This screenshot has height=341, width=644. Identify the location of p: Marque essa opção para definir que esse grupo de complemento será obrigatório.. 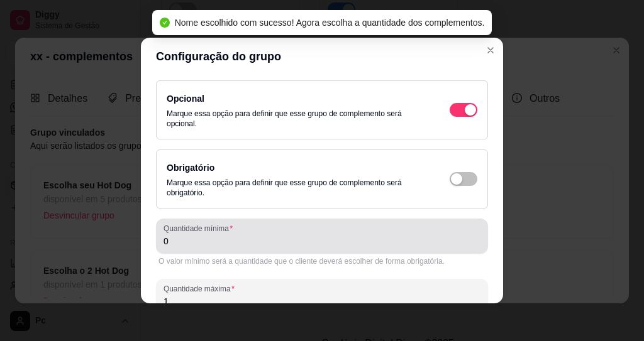
(296, 188).